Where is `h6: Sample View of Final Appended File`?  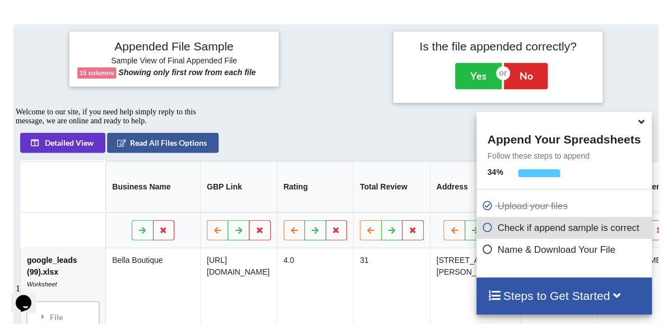
h6: Sample View of Final Appended File is located at coordinates (174, 62).